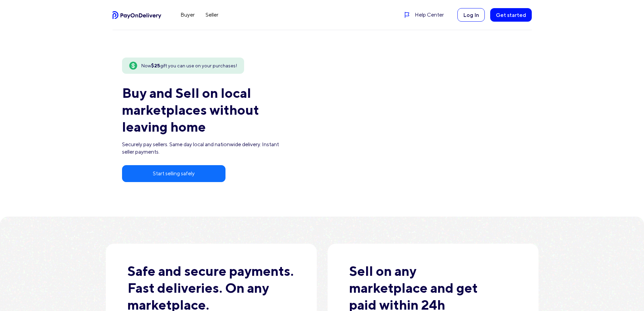 This screenshot has width=644, height=311. Describe the element at coordinates (189, 66) in the screenshot. I see `span: Now gift you can use on your purchases!` at that location.